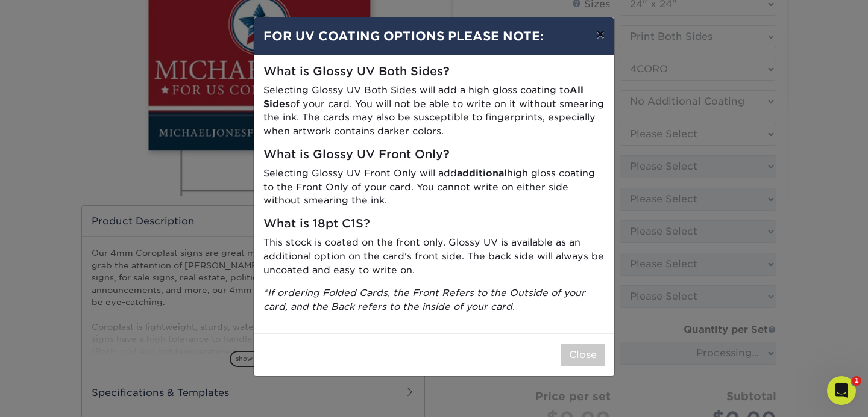 This screenshot has width=868, height=417. What do you see at coordinates (583, 355) in the screenshot?
I see `button: Close` at bounding box center [583, 355].